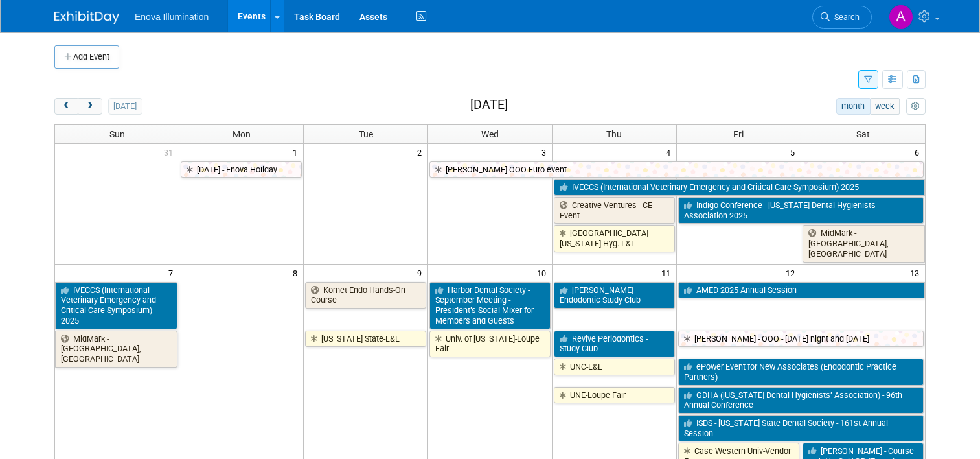 The width and height of the screenshot is (980, 459). I want to click on span: 2, so click(422, 152).